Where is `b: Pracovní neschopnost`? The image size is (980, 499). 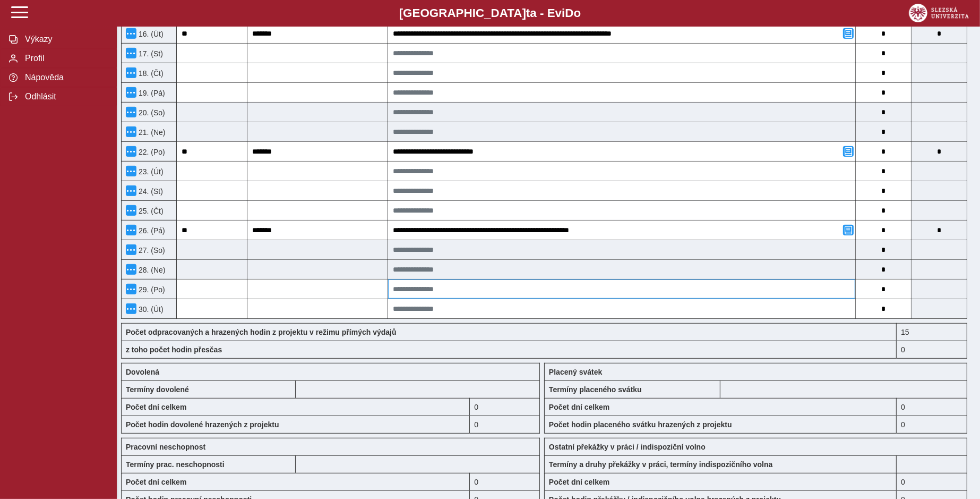
b: Pracovní neschopnost is located at coordinates (165, 447).